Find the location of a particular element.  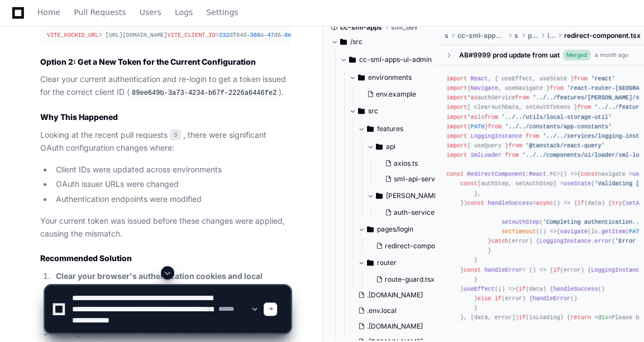

button: sml-api-service.ts is located at coordinates (418, 179).